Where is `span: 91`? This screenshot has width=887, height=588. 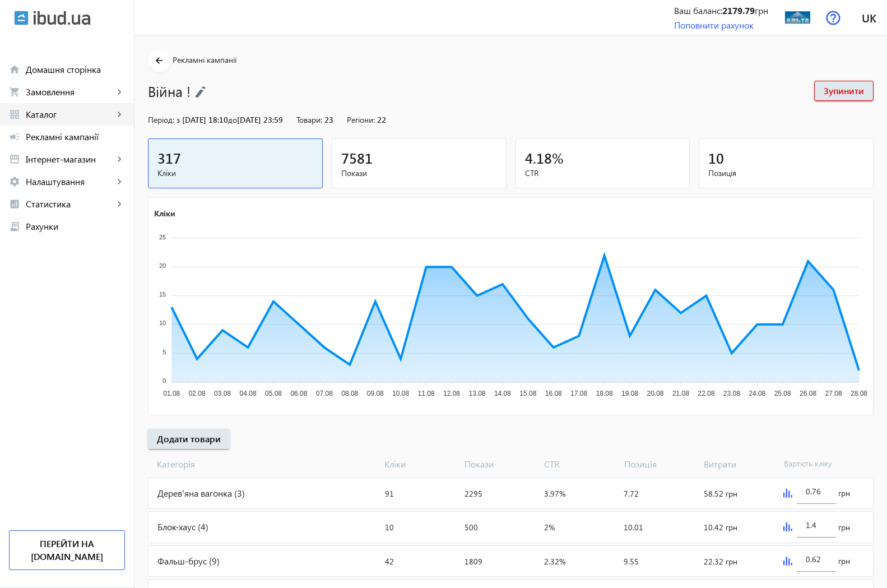
span: 91 is located at coordinates (389, 493).